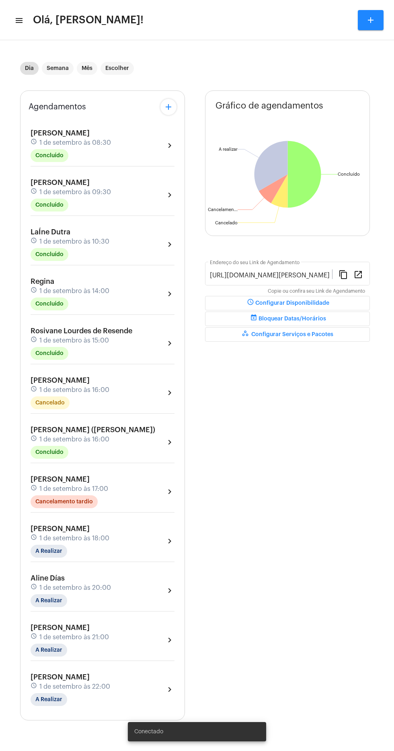 Image resolution: width=394 pixels, height=751 pixels. I want to click on text: A realizar, so click(228, 149).